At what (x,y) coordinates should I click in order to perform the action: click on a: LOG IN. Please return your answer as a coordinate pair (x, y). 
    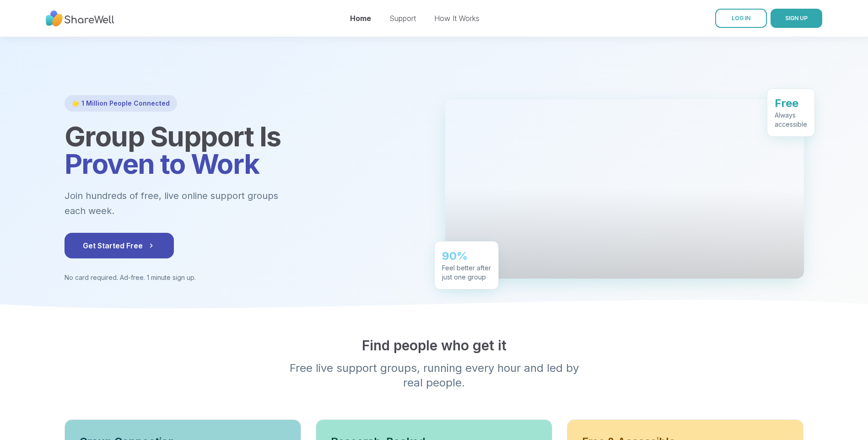
    Looking at the image, I should click on (741, 18).